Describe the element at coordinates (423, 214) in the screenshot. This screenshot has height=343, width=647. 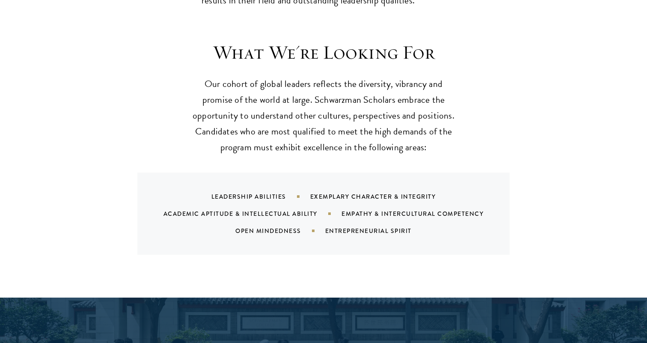
I see `div: Empathy & Intercultural Competency` at that location.